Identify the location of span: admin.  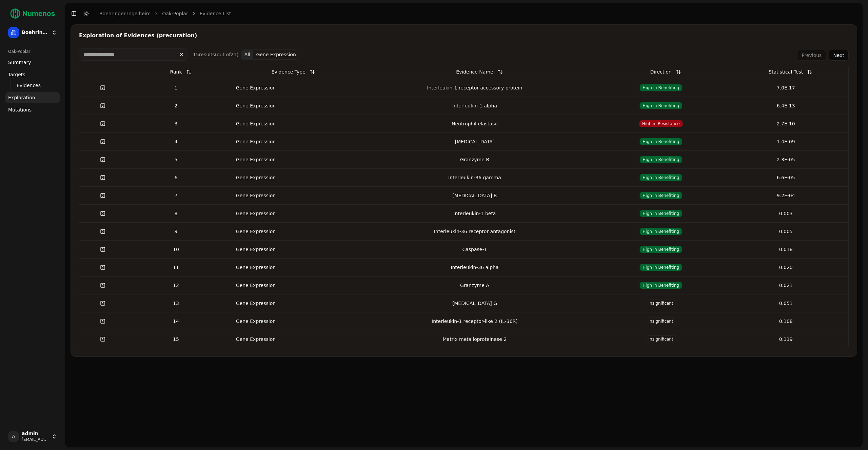
(35, 434).